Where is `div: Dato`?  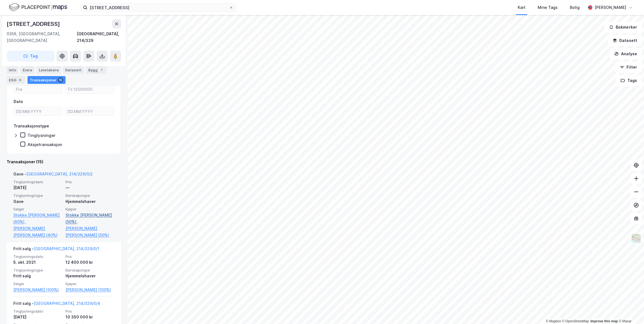
div: Dato is located at coordinates (19, 102).